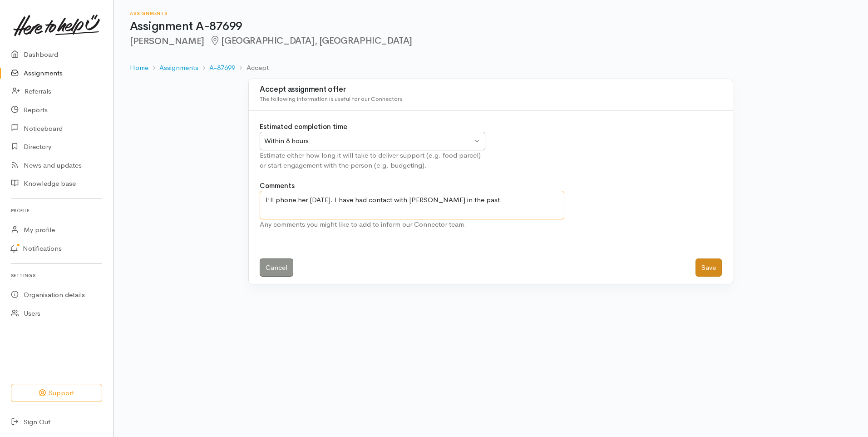 The width and height of the screenshot is (868, 437). I want to click on a: Home, so click(139, 68).